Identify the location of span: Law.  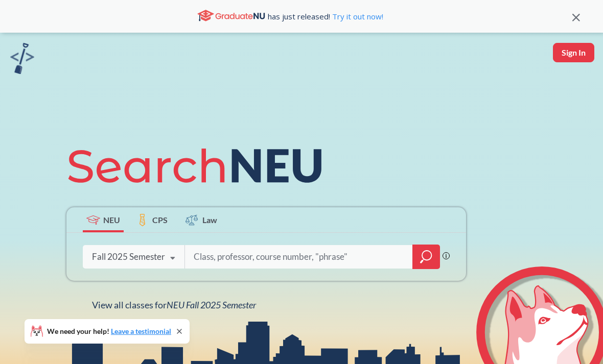
(210, 219).